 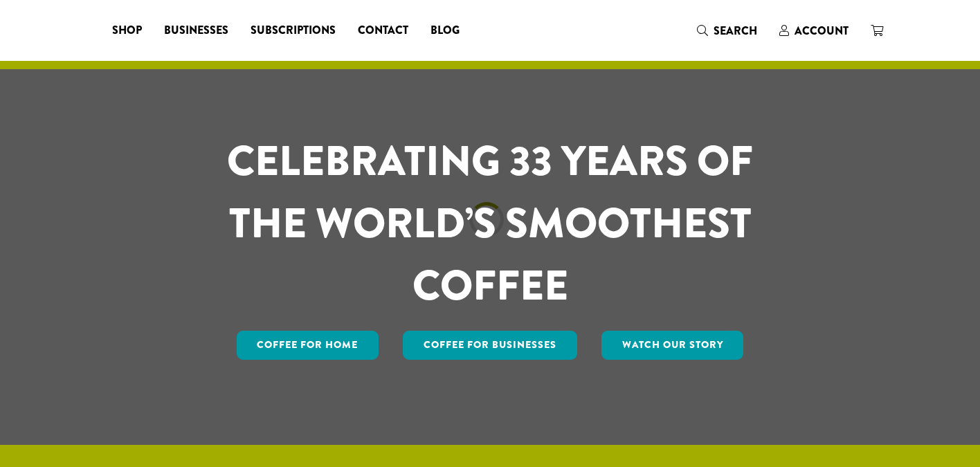 What do you see at coordinates (383, 31) in the screenshot?
I see `span: Contact` at bounding box center [383, 31].